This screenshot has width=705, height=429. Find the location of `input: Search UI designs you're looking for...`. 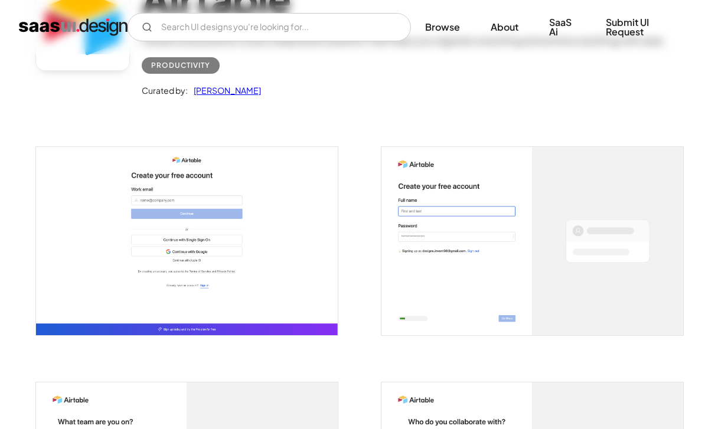

input: Search UI designs you're looking for... is located at coordinates (269, 27).